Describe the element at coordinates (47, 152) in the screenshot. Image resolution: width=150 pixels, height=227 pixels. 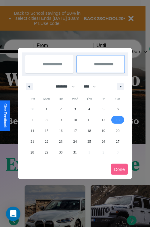
I see `span: 29` at that location.